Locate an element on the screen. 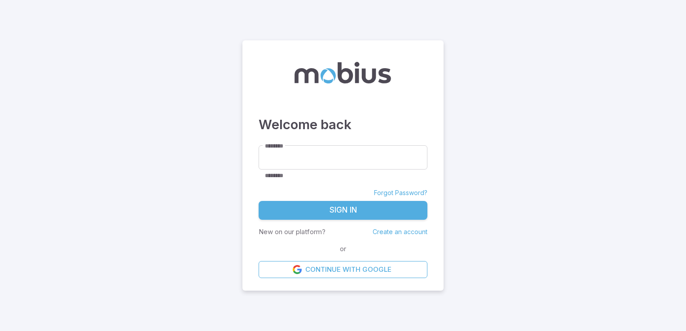  a: Continue with Google is located at coordinates (343, 270).